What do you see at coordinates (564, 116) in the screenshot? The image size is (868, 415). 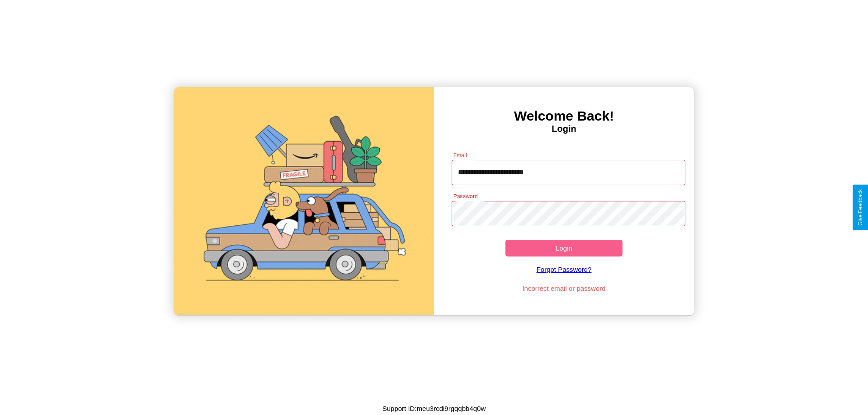 I see `h3: Welcome Back!` at bounding box center [564, 116].